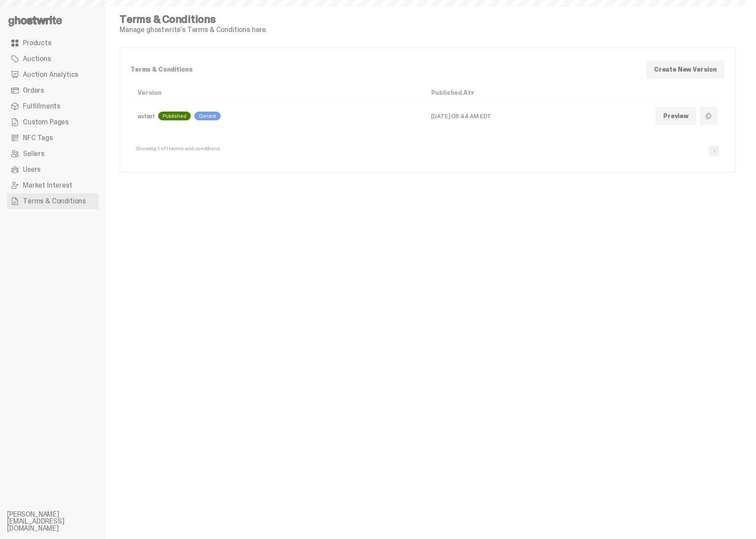  What do you see at coordinates (175, 116) in the screenshot?
I see `div: Published` at bounding box center [175, 116].